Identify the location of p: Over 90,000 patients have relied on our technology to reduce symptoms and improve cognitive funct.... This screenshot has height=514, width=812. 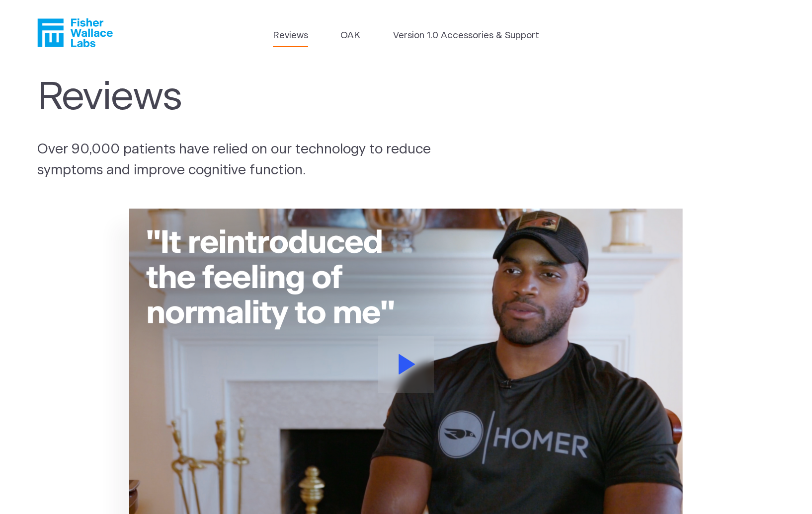
(254, 161).